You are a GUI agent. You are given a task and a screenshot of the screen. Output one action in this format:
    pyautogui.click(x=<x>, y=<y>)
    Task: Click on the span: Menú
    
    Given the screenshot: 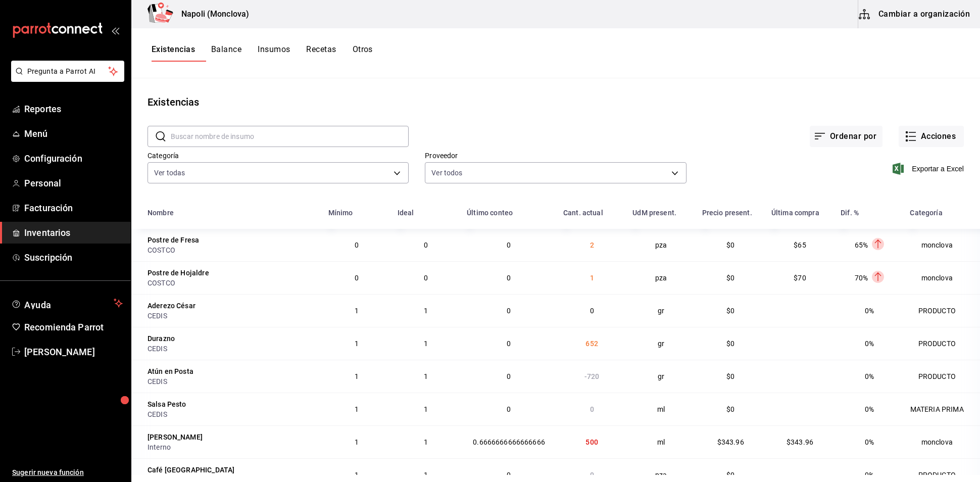 What is the action you would take?
    pyautogui.click(x=73, y=133)
    